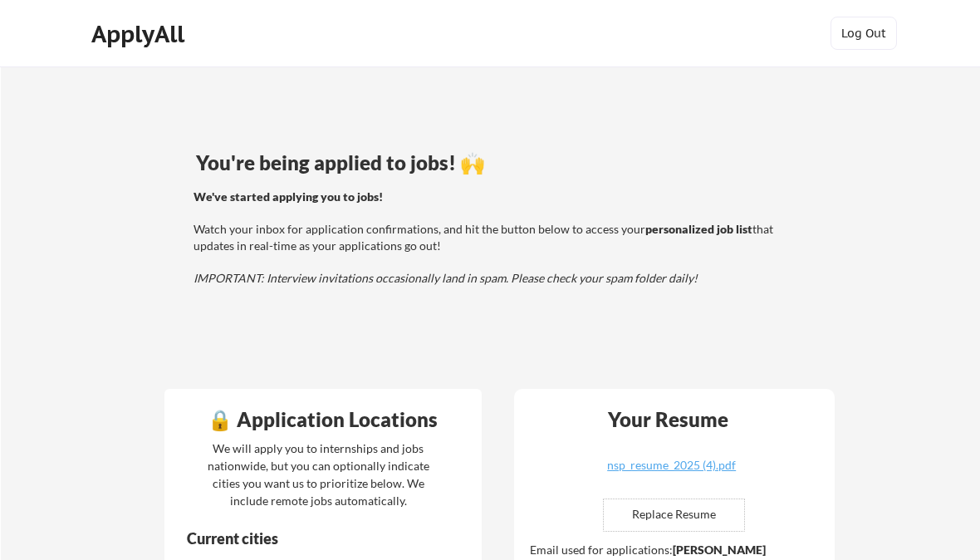 This screenshot has width=980, height=560. What do you see at coordinates (302, 538) in the screenshot?
I see `div: Current cities` at bounding box center [302, 538].